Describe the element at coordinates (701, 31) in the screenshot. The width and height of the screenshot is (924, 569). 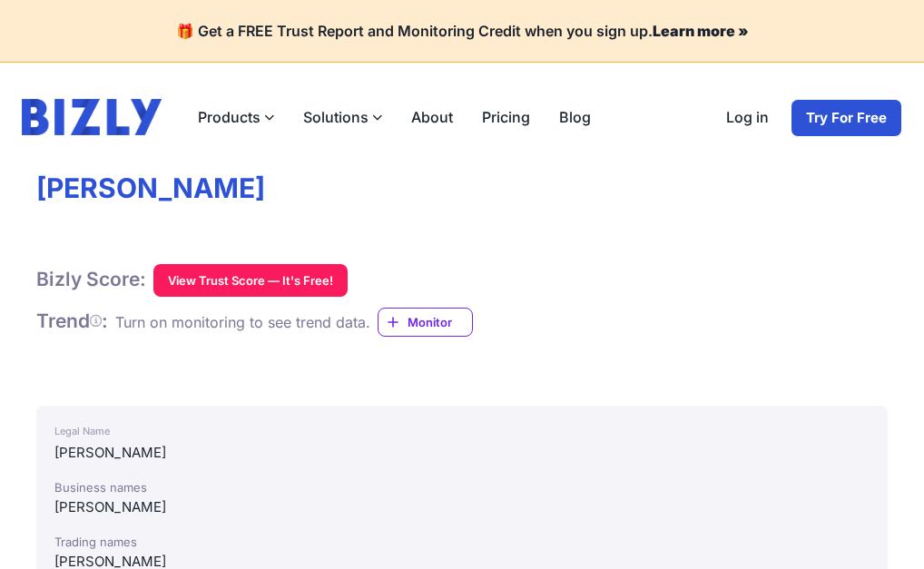
I see `strong: Learn more »` at that location.